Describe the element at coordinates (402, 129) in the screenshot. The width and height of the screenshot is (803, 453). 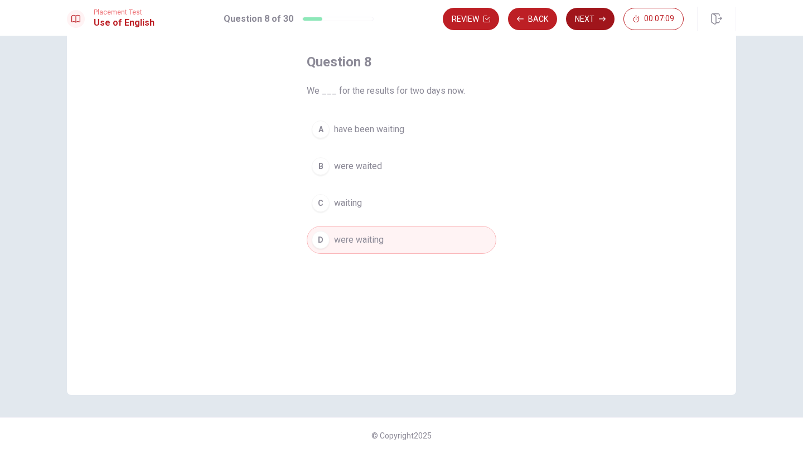
I see `button: Ahave been waiting` at that location.